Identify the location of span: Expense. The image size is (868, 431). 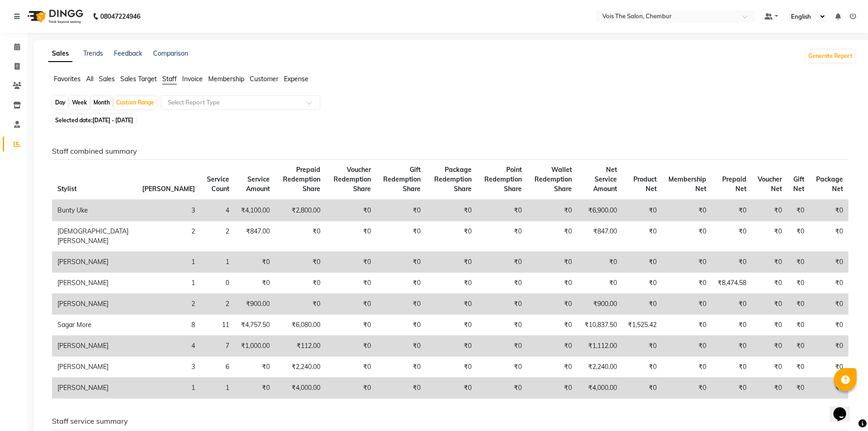
(296, 79).